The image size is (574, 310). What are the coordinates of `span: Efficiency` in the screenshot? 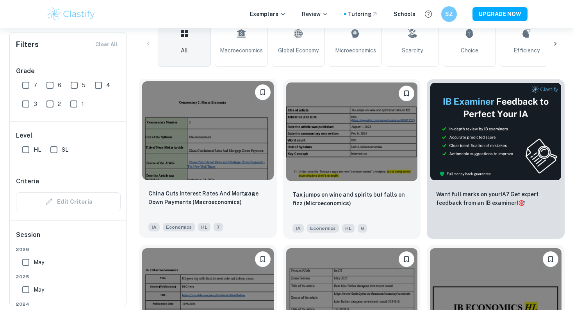 It's located at (526, 50).